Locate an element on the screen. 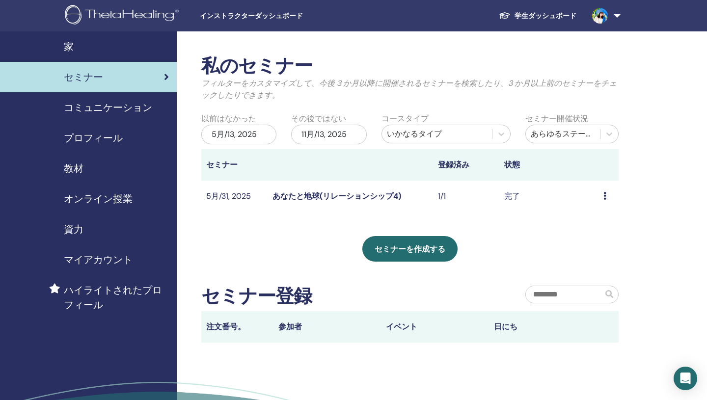 This screenshot has height=400, width=707. span: オンライン授業 is located at coordinates (98, 199).